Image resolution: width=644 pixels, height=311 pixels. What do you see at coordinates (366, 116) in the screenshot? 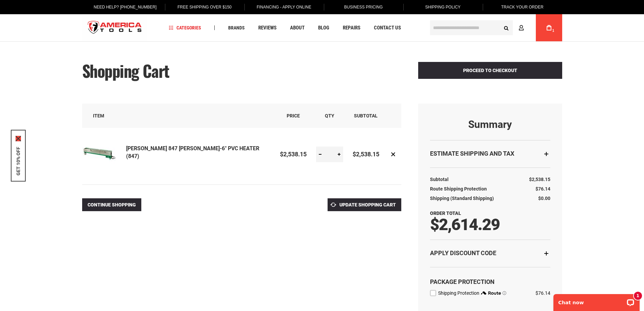
I see `span: Subtotal` at bounding box center [366, 116].